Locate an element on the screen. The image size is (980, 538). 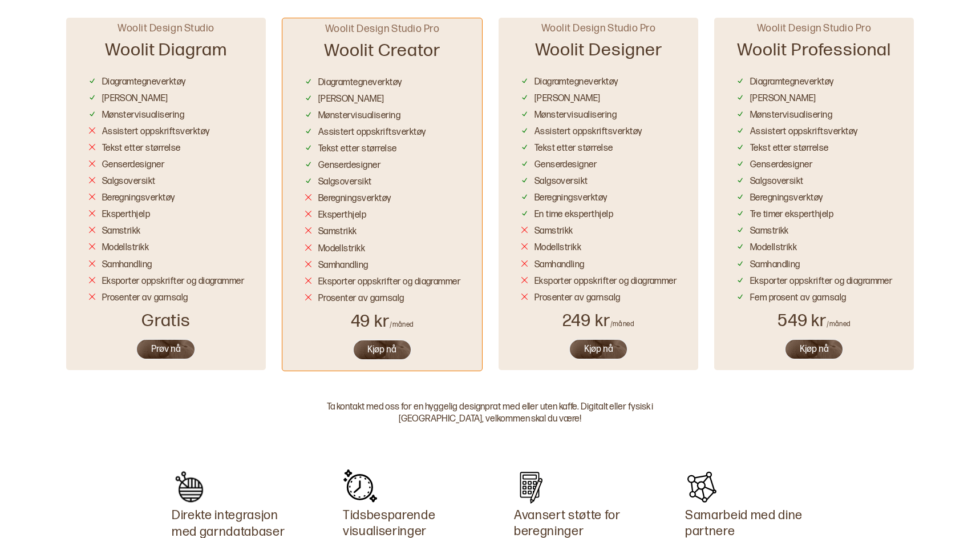
div: Woolit Creator is located at coordinates (382, 53).